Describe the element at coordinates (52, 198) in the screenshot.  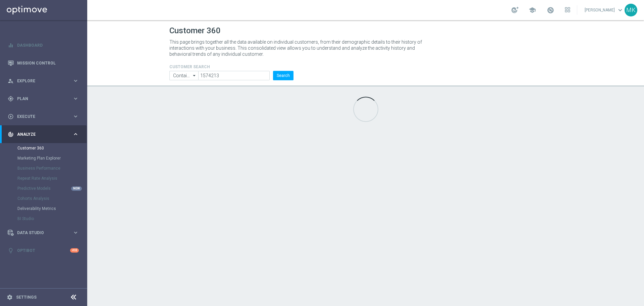
I see `div: Cohorts Analysis` at that location.